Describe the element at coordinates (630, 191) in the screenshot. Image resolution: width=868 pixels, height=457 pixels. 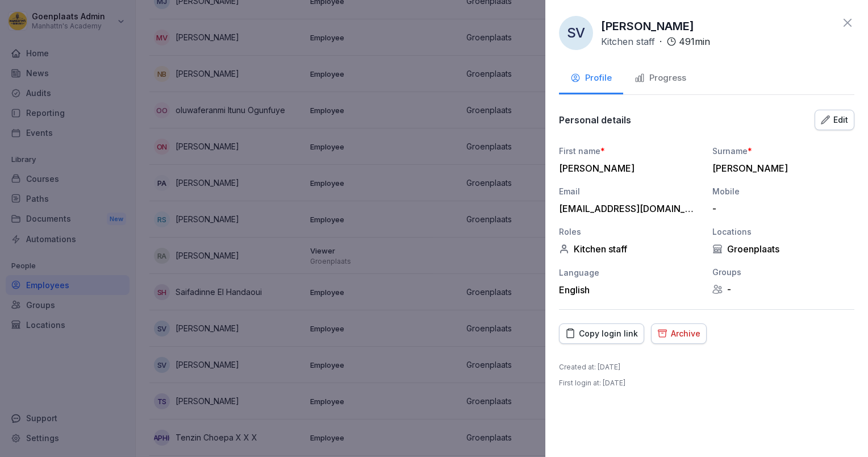
I see `div: Email` at that location.